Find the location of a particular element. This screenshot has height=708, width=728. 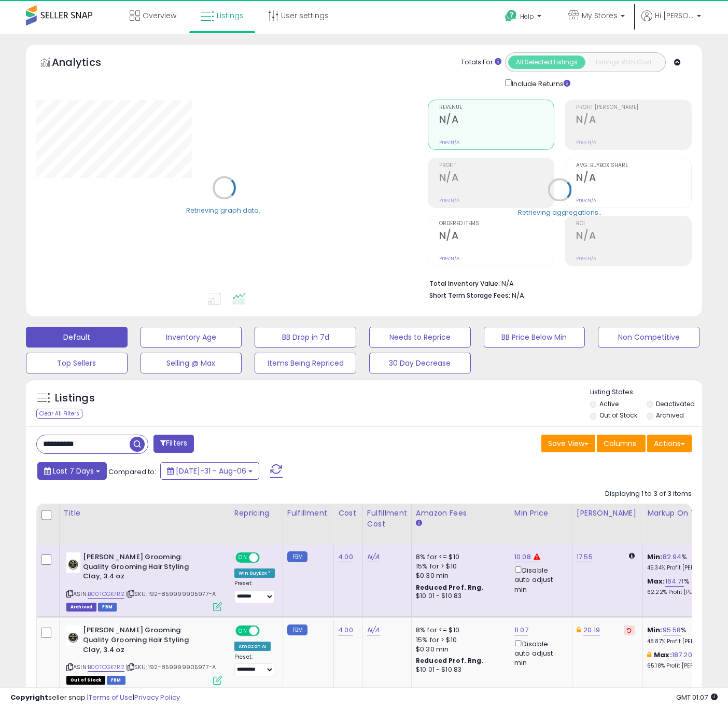

div: Clear All Filters is located at coordinates (59, 413).